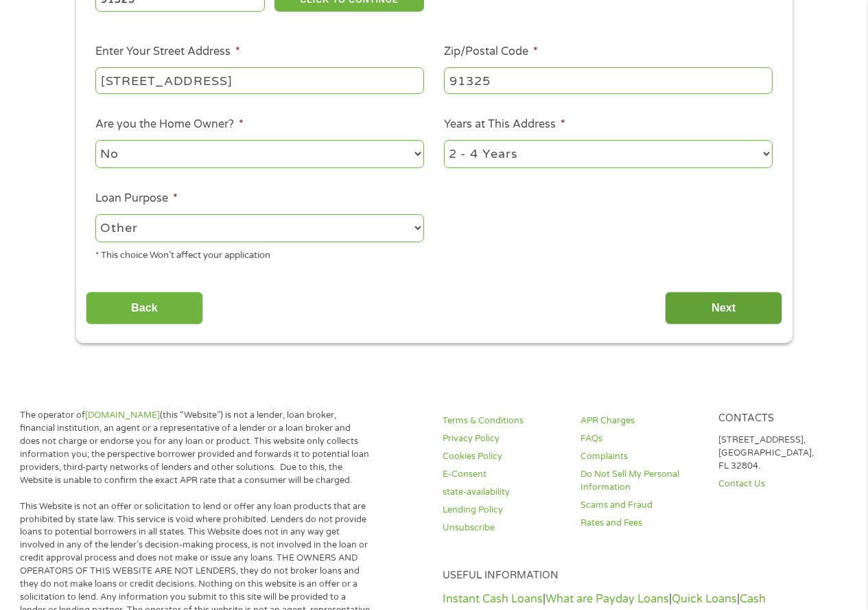 This screenshot has height=610, width=868. I want to click on a: FAQs, so click(641, 438).